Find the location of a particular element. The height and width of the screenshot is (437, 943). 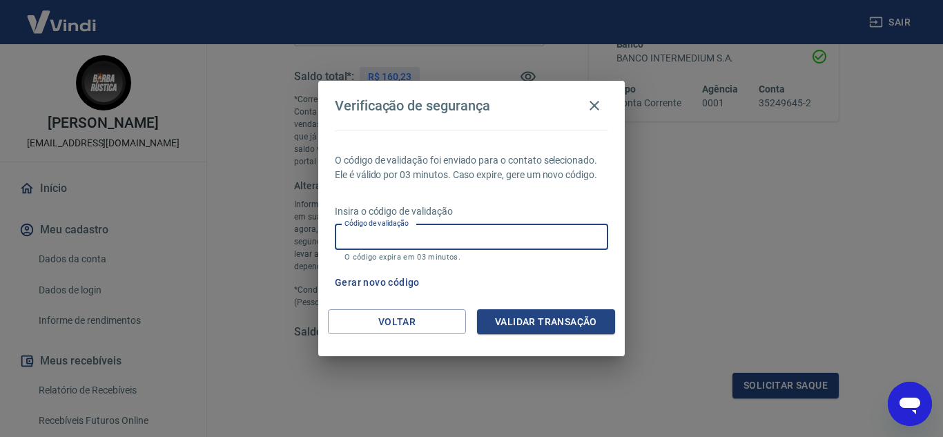

label: Código de validação is located at coordinates (376, 223).